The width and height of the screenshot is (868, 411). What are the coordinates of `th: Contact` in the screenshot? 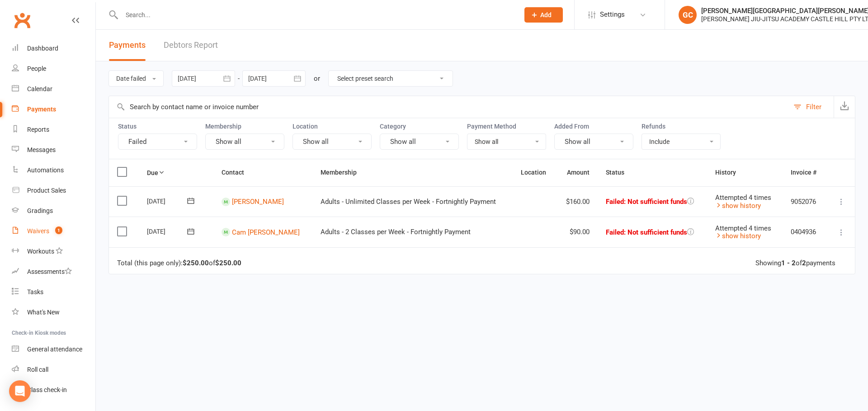 It's located at (263, 172).